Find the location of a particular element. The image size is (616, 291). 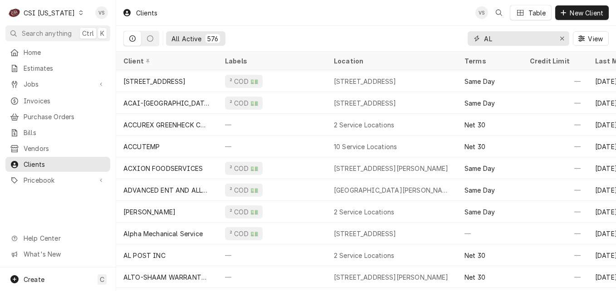

a: Clients is located at coordinates (58, 164).